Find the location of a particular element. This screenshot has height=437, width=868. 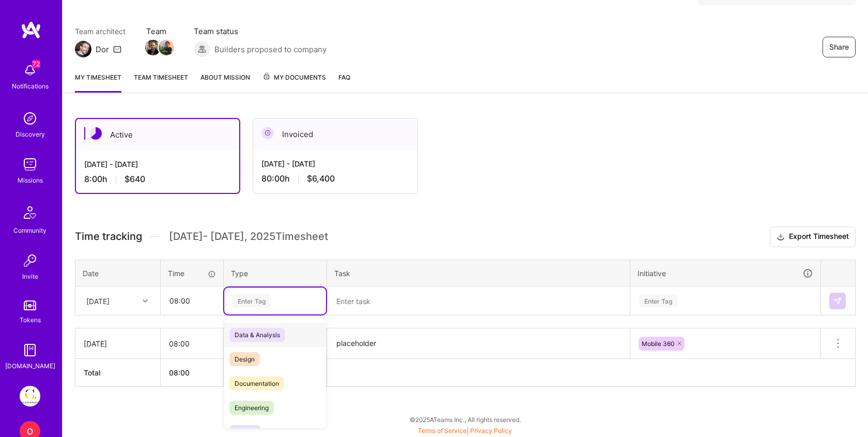

a: Team timesheet is located at coordinates (161, 82).